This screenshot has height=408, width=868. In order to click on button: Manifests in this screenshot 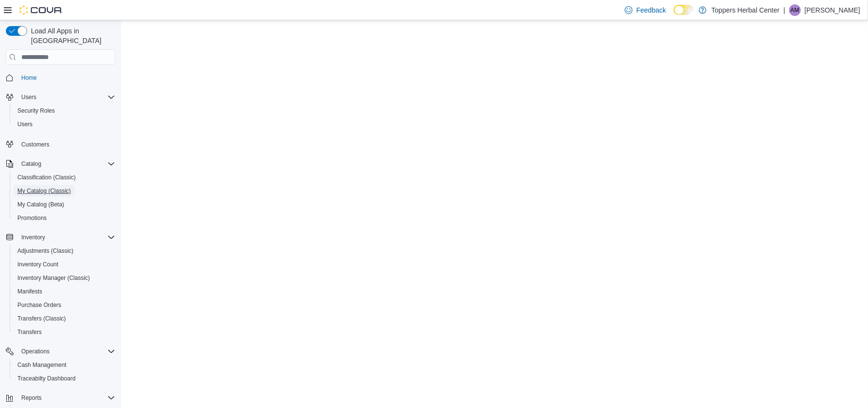, I will do `click(64, 291)`.